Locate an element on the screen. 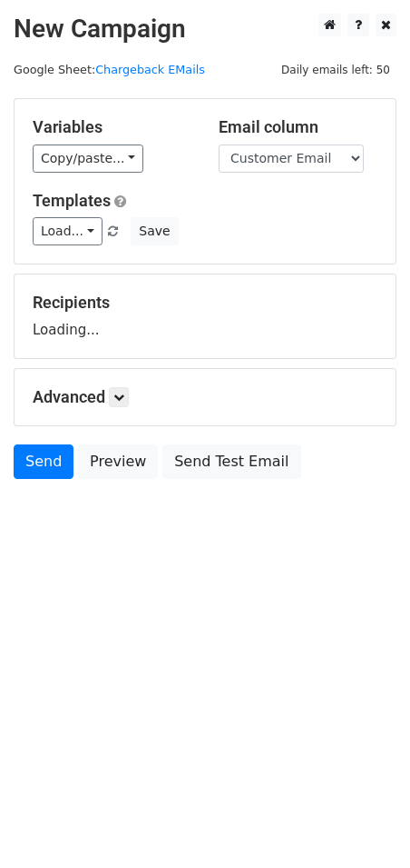  a: Daily emails left: 50 is located at coordinates (336, 69).